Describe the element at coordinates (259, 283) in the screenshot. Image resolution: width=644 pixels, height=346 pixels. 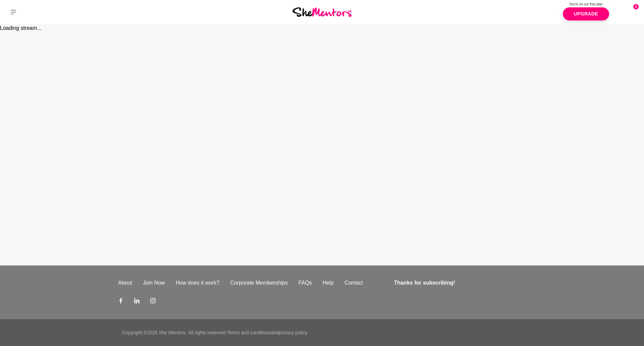
I see `a: Corporate Memberships` at that location.